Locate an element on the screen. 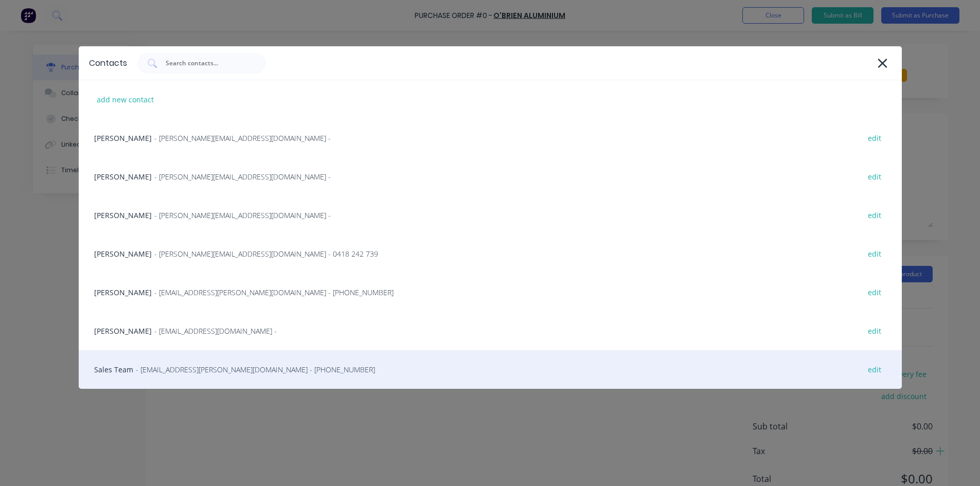 The image size is (980, 486). div: Contacts is located at coordinates (108, 64).